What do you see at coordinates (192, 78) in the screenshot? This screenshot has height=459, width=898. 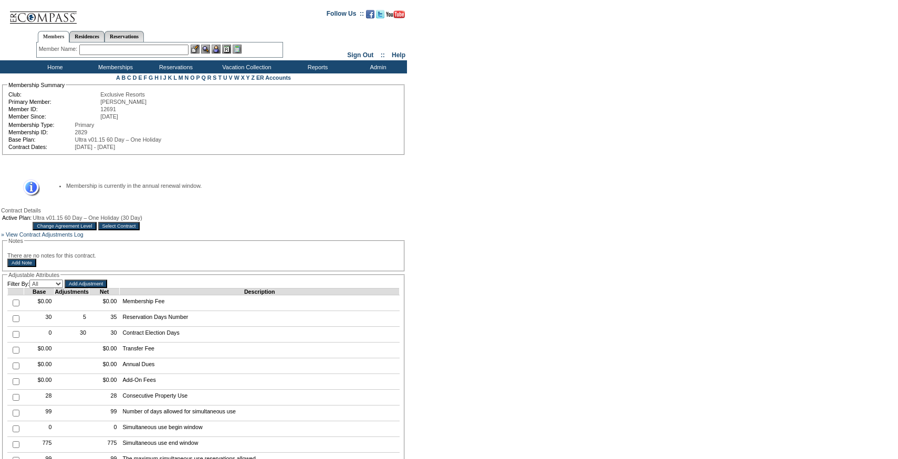 I see `a: O` at bounding box center [192, 78].